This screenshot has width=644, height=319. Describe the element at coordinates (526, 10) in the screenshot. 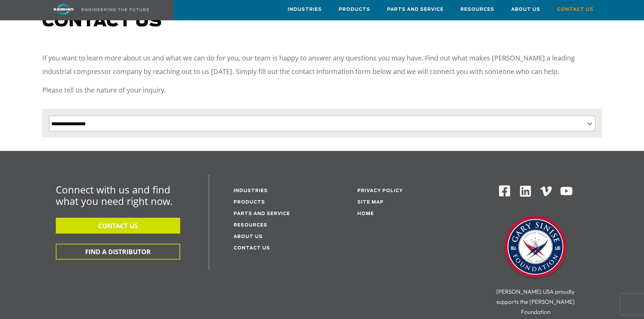

I see `span: About Us` at that location.